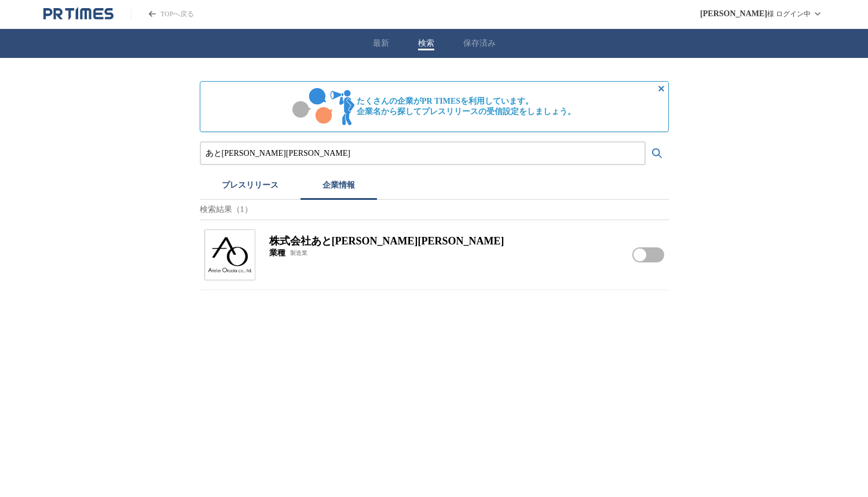 The height and width of the screenshot is (497, 868). I want to click on span: たくさんの企業がPR TIMESを利用しています。 企業名から探してプレスリリースの受信設定をしましょう。, so click(466, 106).